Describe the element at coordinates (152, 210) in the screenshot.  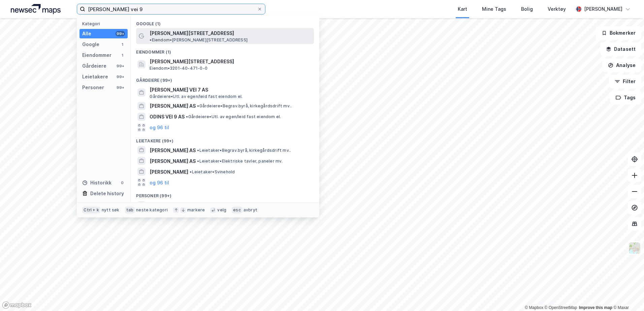
I see `div: neste kategori` at that location.